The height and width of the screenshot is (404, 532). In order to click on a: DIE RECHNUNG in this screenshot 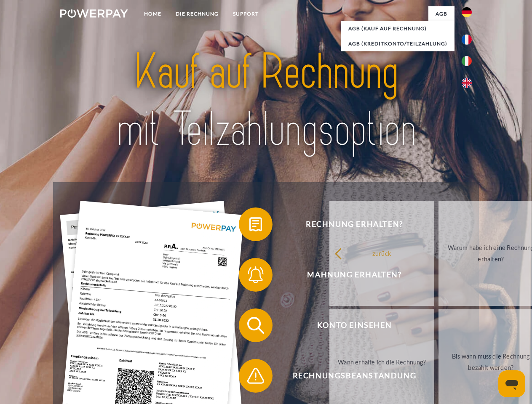, I will do `click(197, 13)`.